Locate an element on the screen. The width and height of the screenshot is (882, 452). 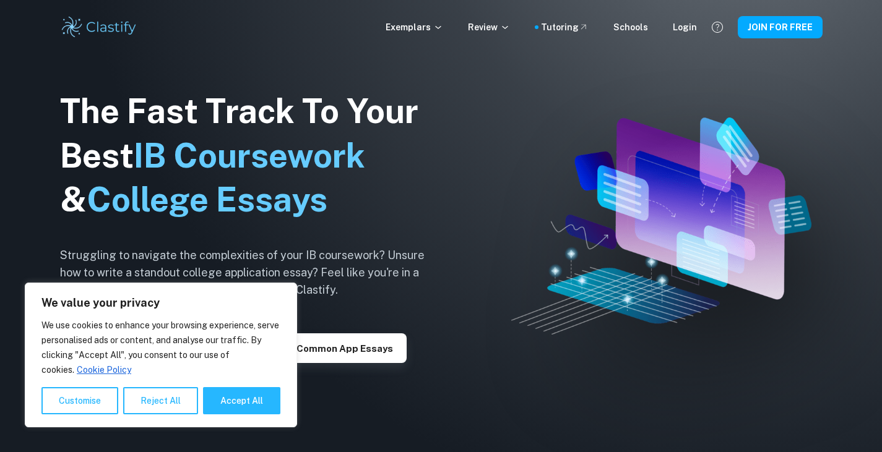
p: We value your privacy is located at coordinates (161, 303).